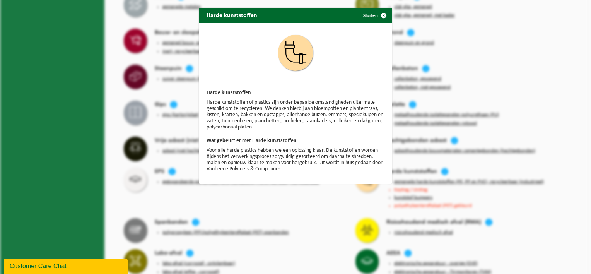 Image resolution: width=591 pixels, height=274 pixels. Describe the element at coordinates (374, 15) in the screenshot. I see `button: Sluiten` at that location.